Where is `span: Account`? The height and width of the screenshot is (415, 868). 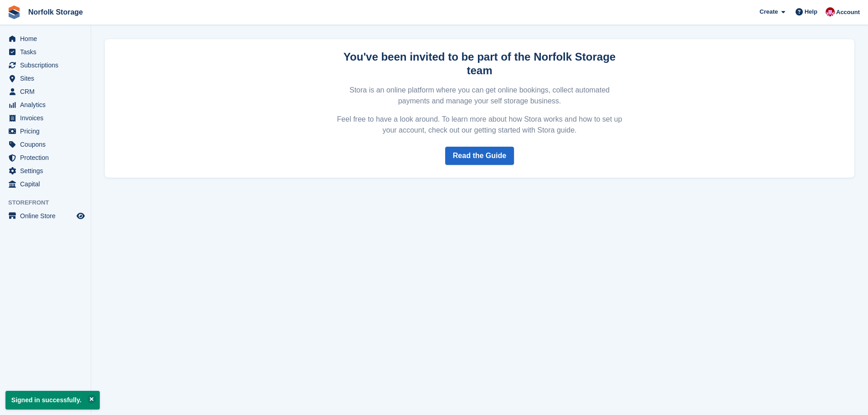 span: Account is located at coordinates (848, 13).